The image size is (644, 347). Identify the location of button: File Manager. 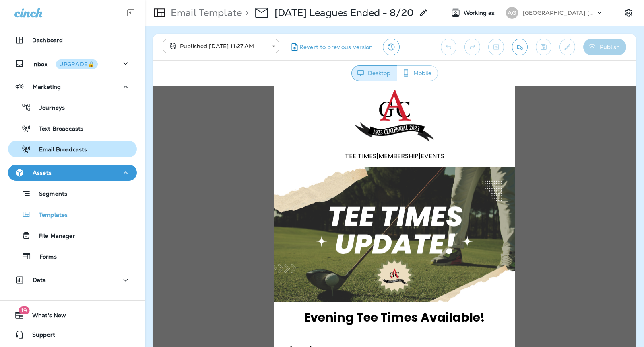
(73, 236).